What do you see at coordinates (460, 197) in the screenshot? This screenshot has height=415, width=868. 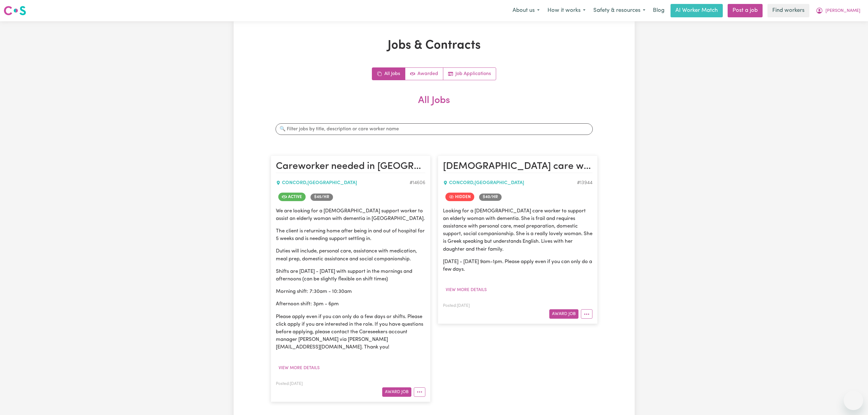 I see `span: Job is hidden` at bounding box center [460, 197].